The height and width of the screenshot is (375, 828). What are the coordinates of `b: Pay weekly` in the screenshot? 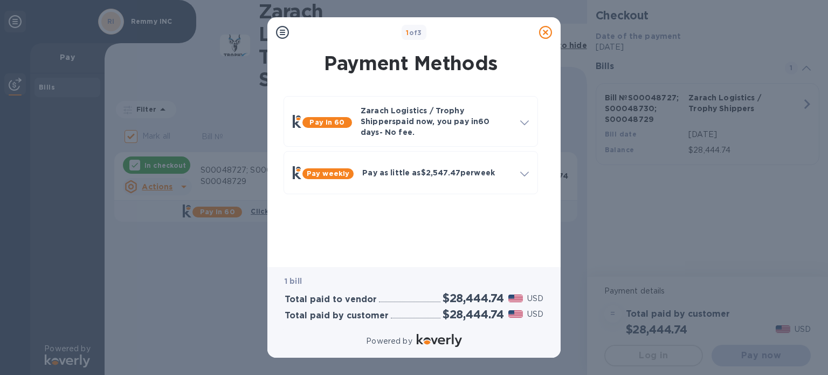 It's located at (328, 173).